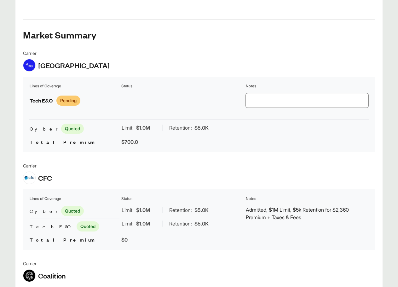 The height and width of the screenshot is (287, 398). Describe the element at coordinates (199, 35) in the screenshot. I see `h2: Market Summary` at that location.